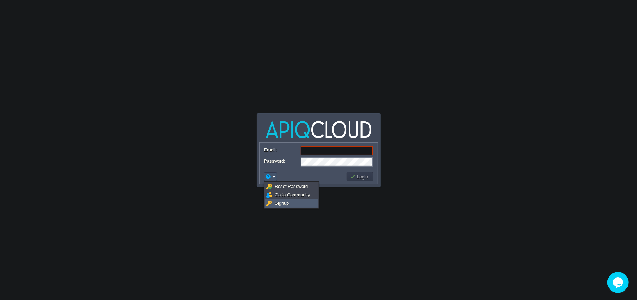  I want to click on span: Reset Password, so click(291, 186).